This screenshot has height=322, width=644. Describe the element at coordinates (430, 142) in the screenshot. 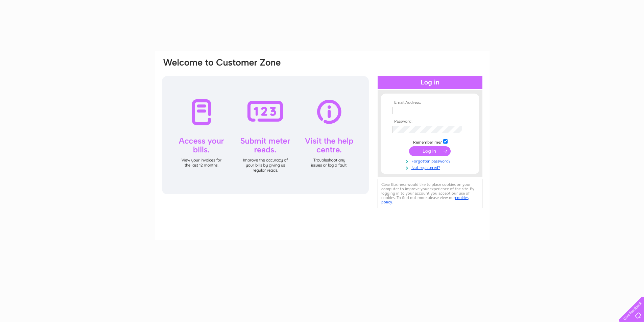

I see `td: Remember me?` at that location.